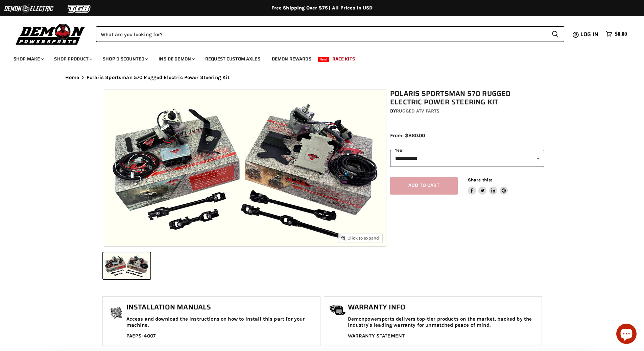 The width and height of the screenshot is (644, 351). I want to click on input: Search, so click(321, 34).